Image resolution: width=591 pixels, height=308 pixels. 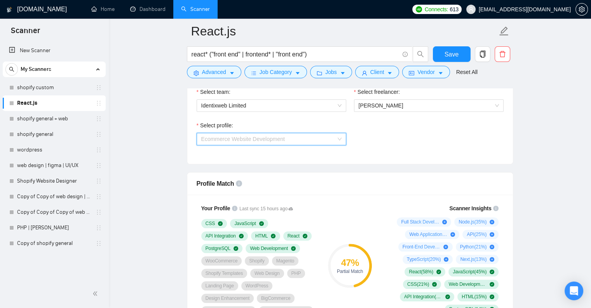 I want to click on span: Connects:, so click(x=437, y=9).